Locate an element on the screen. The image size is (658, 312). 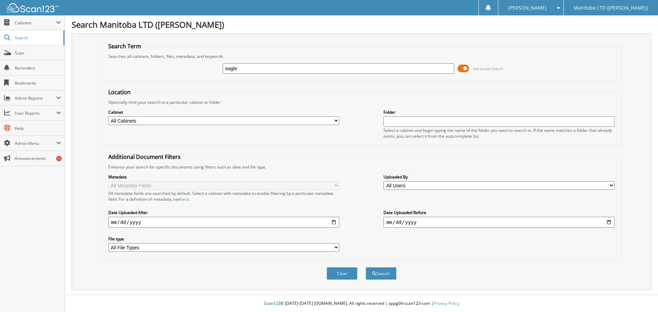
span: User Reports is located at coordinates (35, 113).